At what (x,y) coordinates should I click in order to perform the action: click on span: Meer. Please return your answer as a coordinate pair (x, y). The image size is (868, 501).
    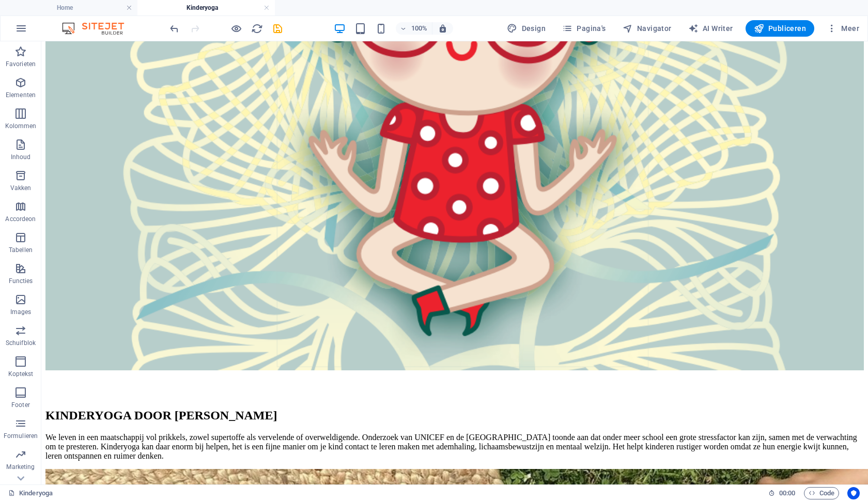
    Looking at the image, I should click on (843, 29).